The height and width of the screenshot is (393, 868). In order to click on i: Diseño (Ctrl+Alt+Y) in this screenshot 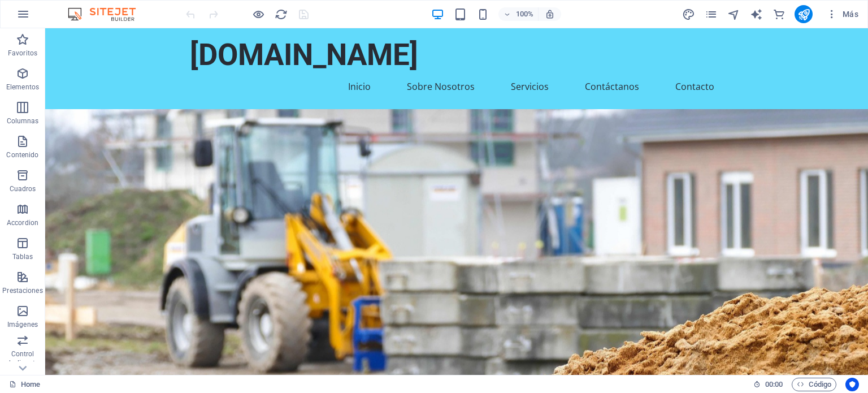, I will do `click(688, 14)`.